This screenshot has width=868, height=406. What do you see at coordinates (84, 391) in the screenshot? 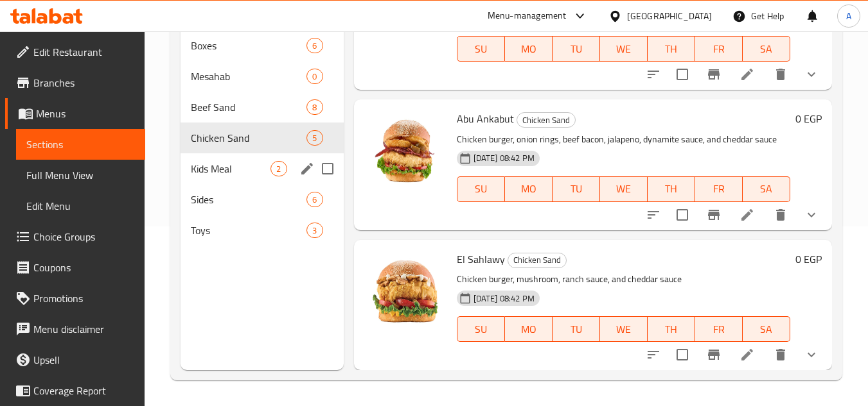
I see `span: Coverage Report` at bounding box center [84, 391].